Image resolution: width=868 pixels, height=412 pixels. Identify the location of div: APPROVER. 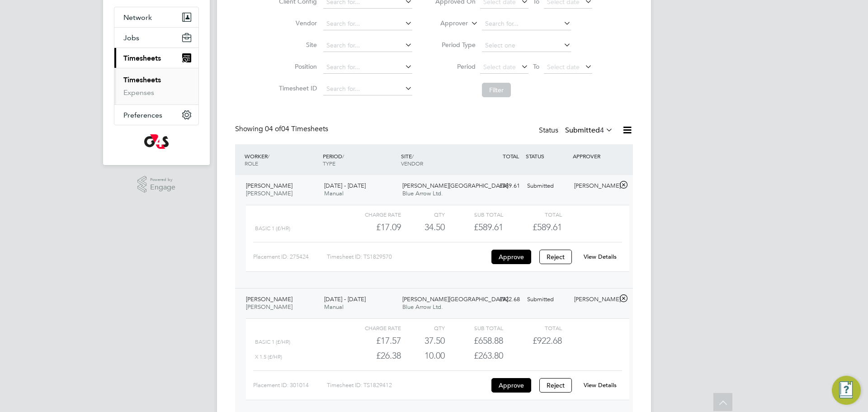
(594, 156).